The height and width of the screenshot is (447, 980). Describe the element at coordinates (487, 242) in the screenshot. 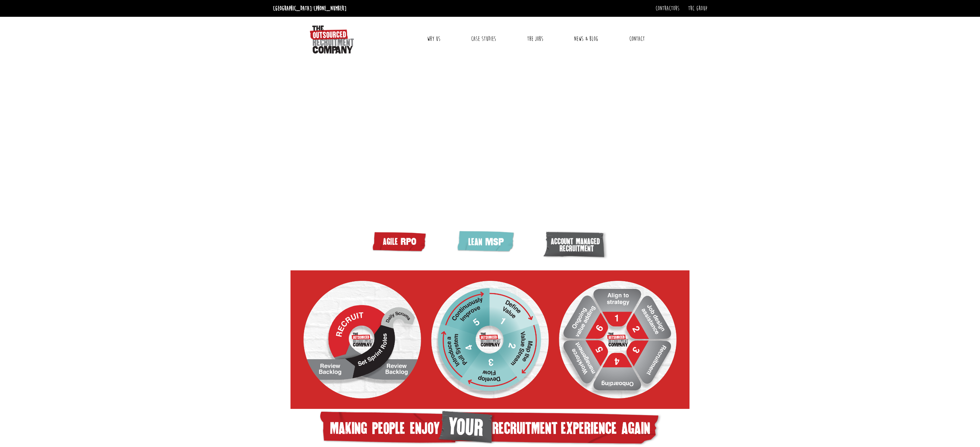

I see `img: lean MSP` at that location.